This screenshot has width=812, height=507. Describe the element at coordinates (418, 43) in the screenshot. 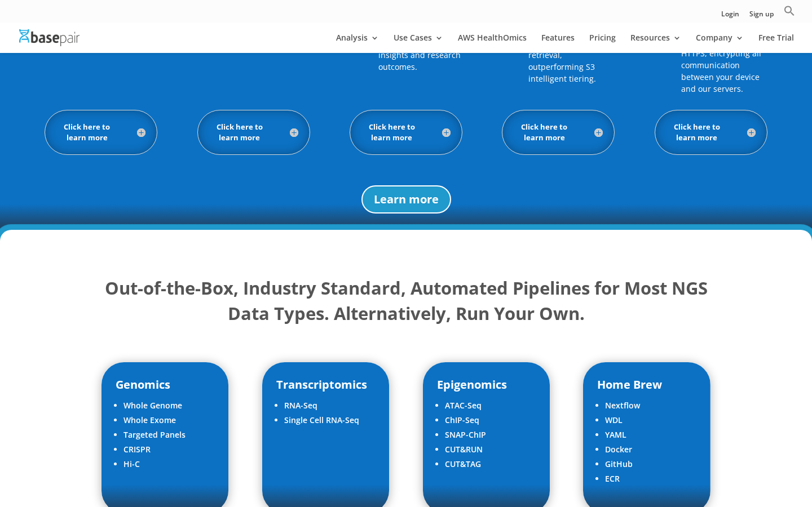

I see `a: Use Cases` at that location.